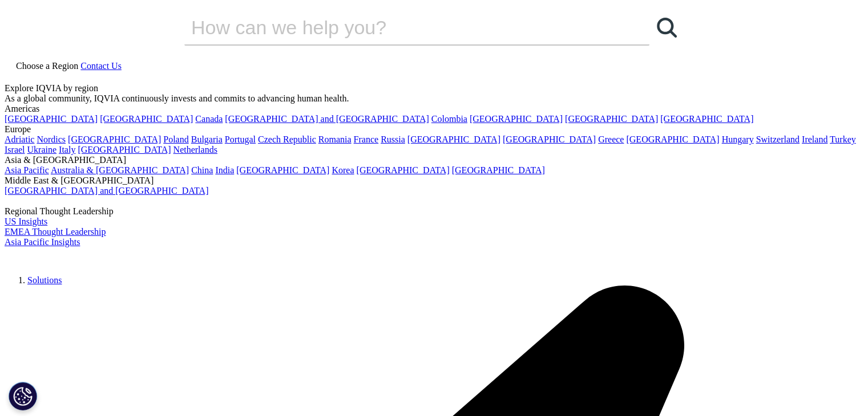 Image resolution: width=868 pixels, height=416 pixels. Describe the element at coordinates (666, 27) in the screenshot. I see `svg: Search` at that location.